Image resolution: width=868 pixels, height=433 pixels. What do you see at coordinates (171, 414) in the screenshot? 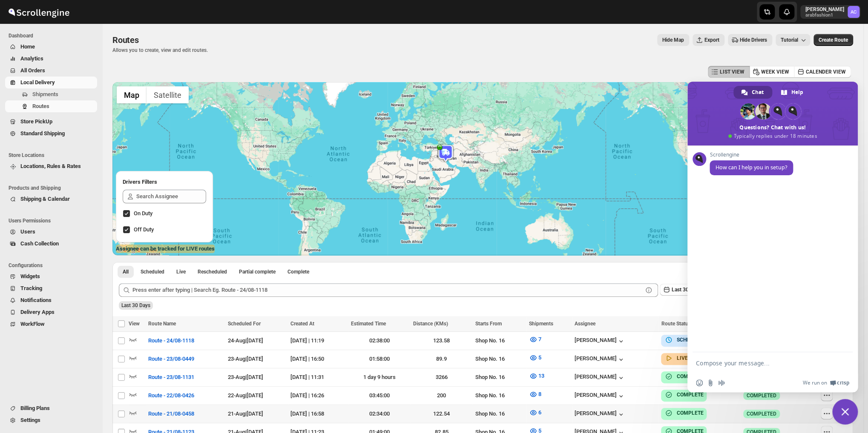
I see `span: Route - 21/08-0458` at bounding box center [171, 414].